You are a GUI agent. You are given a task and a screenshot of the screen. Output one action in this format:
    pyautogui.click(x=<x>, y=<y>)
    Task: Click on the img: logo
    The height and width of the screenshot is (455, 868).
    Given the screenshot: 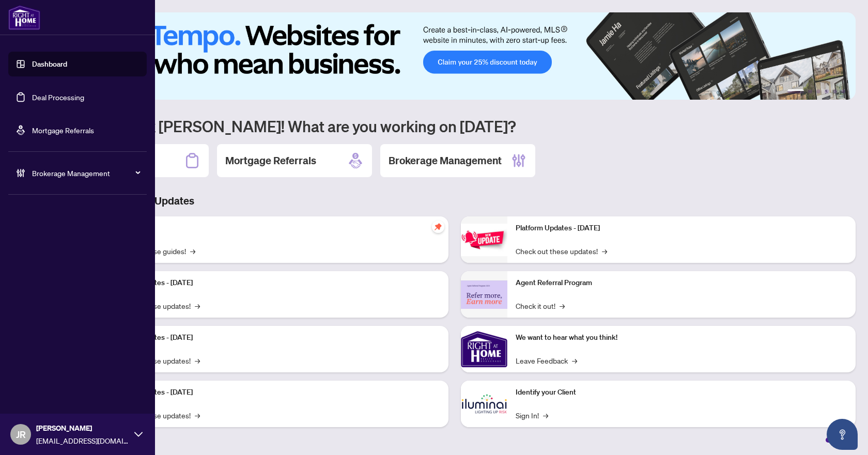 What is the action you would take?
    pyautogui.click(x=24, y=17)
    